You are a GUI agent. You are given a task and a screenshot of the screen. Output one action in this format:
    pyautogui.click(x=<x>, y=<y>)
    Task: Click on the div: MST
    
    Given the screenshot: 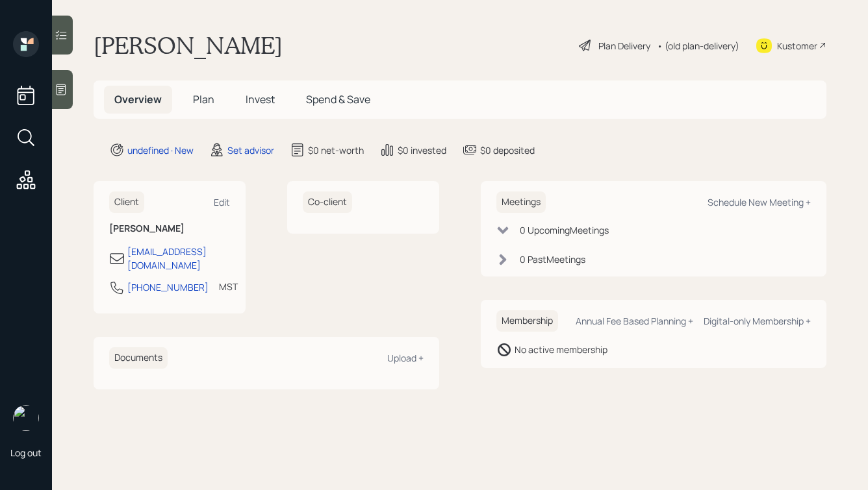 What is the action you would take?
    pyautogui.click(x=228, y=286)
    